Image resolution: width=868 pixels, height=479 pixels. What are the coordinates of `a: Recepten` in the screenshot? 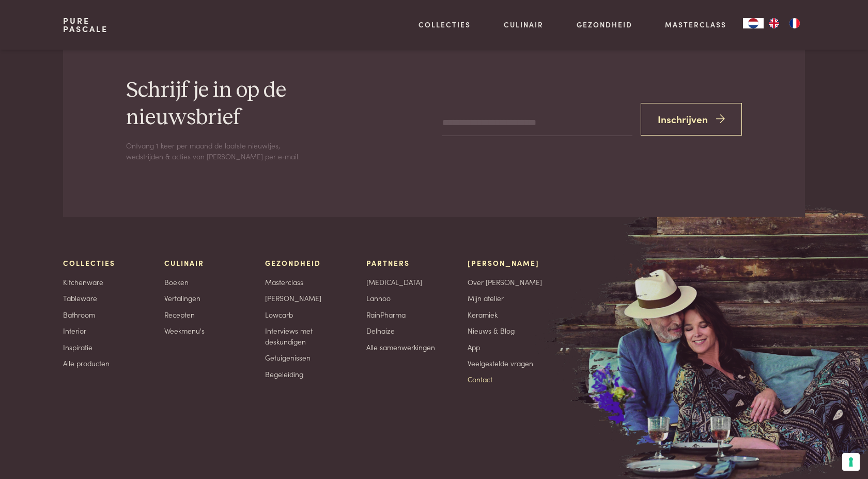 It's located at (179, 314).